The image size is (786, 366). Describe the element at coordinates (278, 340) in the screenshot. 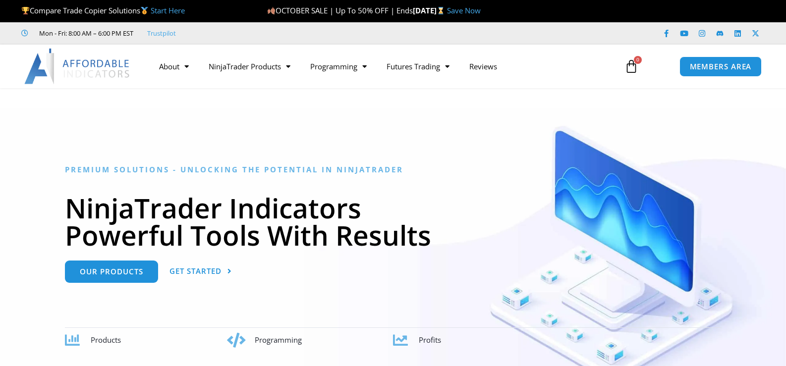

I see `span: Programming` at that location.